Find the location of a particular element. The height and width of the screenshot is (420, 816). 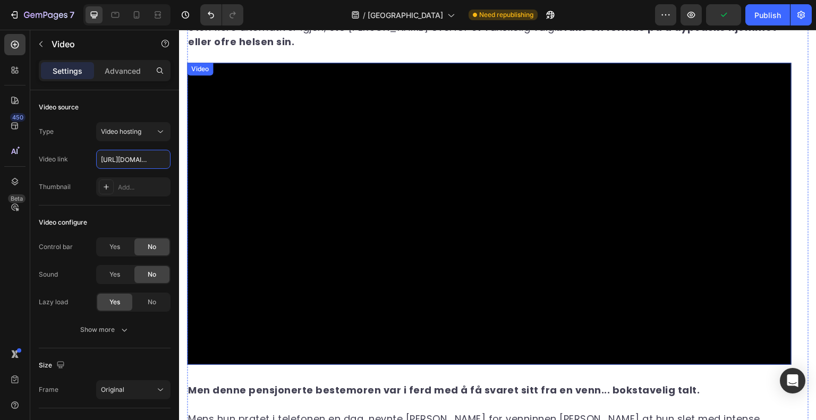

p: 7 is located at coordinates (72, 15).